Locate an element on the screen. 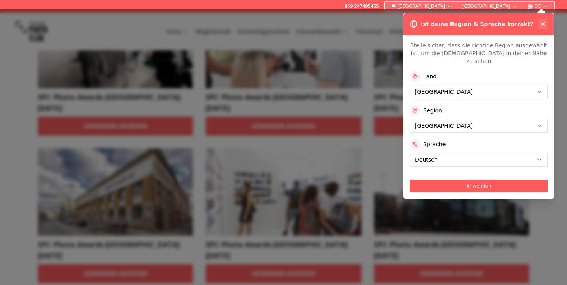 The height and width of the screenshot is (285, 567). a: 069 247495455 is located at coordinates (361, 6).